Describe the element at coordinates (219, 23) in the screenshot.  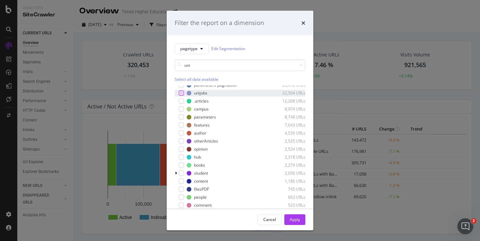
I see `div: Filter the report on a dimension` at that location.